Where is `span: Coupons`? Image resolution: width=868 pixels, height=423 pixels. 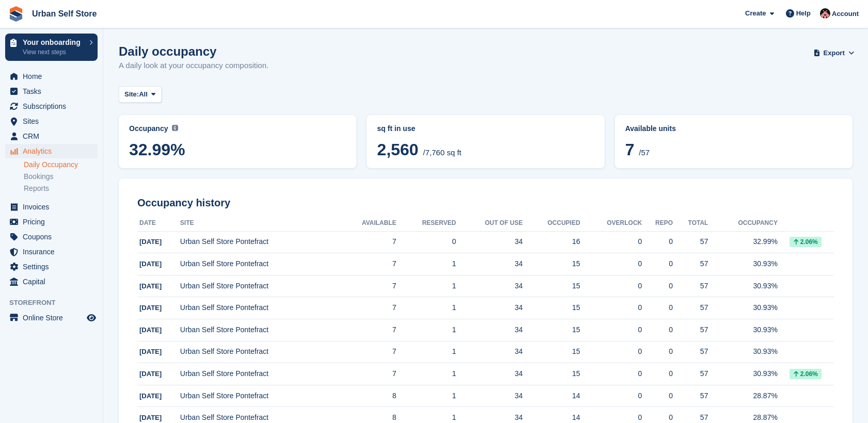
span: Coupons is located at coordinates (54, 237).